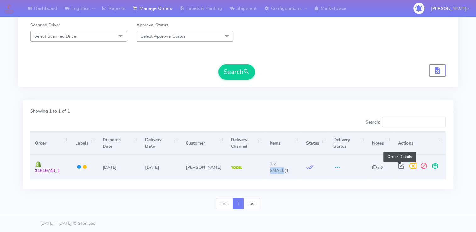  I want to click on th: Notes: activate to sort column ascending, so click(381, 143).